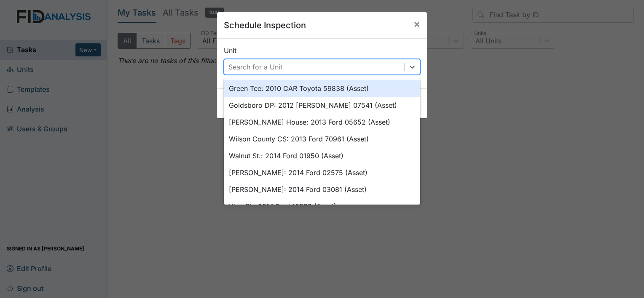  I want to click on div: Green Tee: 2010 CAR Toyota 59838 (Asset), so click(322, 88).